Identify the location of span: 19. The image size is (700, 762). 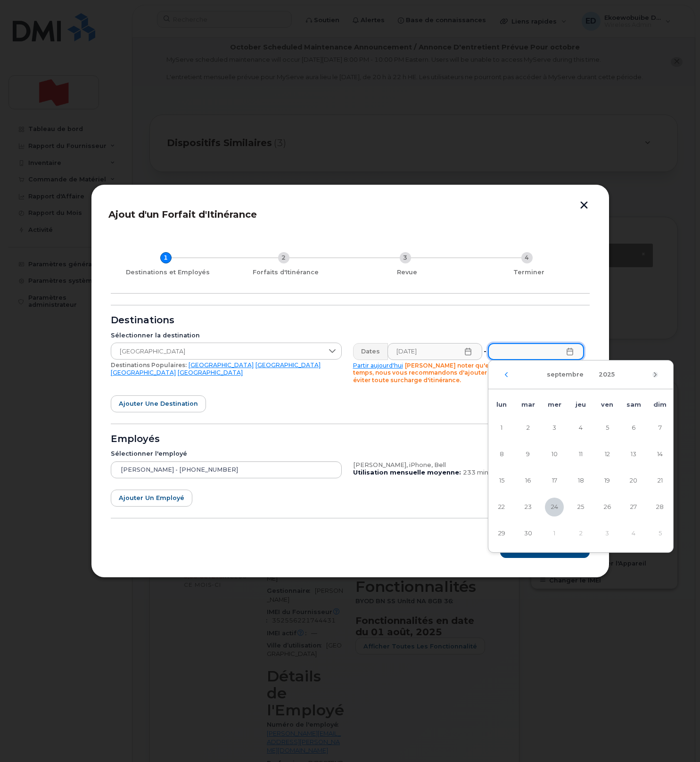
(607, 481).